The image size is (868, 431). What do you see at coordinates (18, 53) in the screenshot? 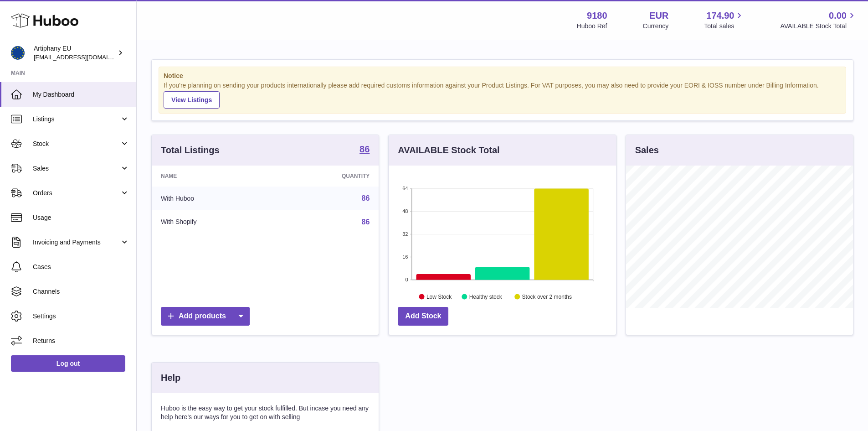
I see `img: internalAdmin-9180@internal.huboo.com` at bounding box center [18, 53].